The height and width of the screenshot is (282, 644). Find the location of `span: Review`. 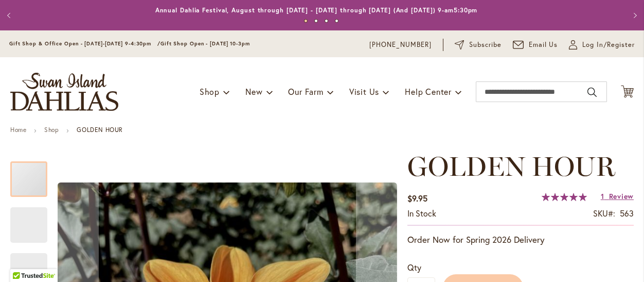

span: Review is located at coordinates (622, 196).